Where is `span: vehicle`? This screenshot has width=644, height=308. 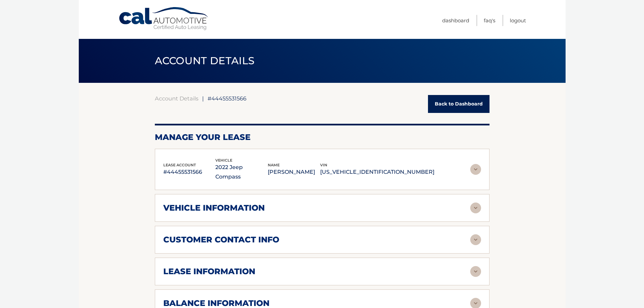
span: vehicle is located at coordinates (224, 160).